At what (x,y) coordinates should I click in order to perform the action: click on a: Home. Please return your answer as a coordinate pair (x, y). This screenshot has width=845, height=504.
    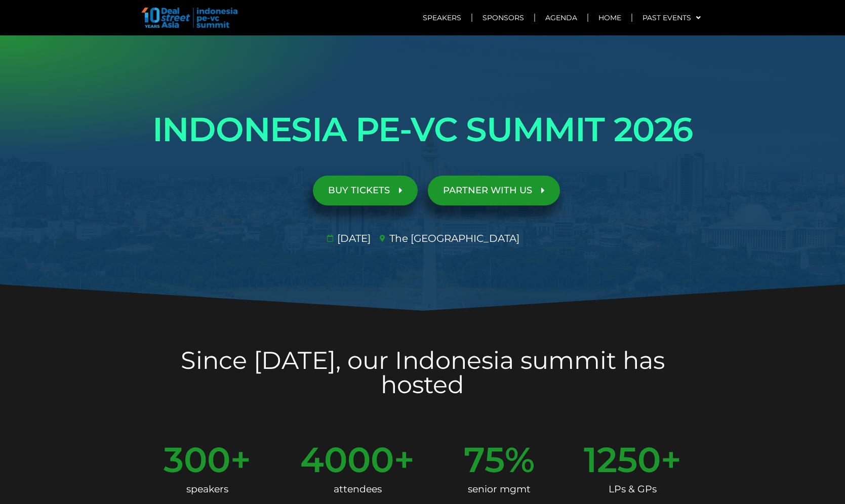
    Looking at the image, I should click on (610, 18).